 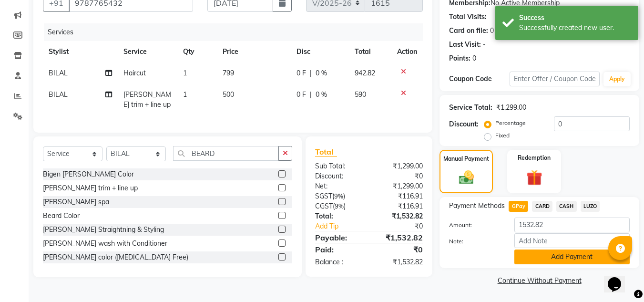 I want to click on span: CARD, so click(x=542, y=206).